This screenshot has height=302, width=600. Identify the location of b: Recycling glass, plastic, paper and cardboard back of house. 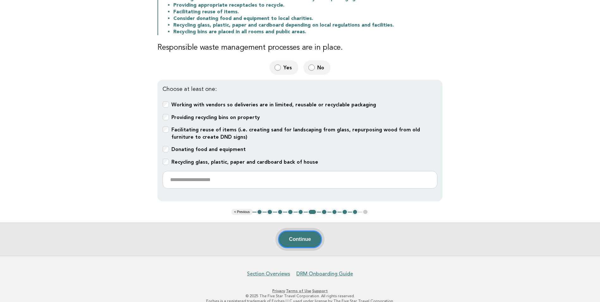
(245, 162).